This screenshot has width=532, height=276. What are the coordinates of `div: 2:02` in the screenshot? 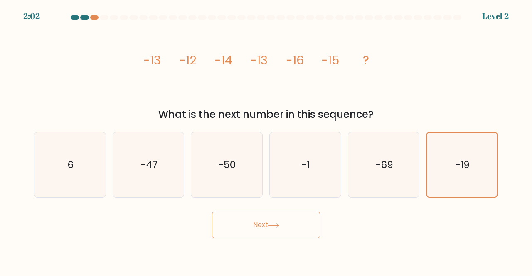 It's located at (32, 16).